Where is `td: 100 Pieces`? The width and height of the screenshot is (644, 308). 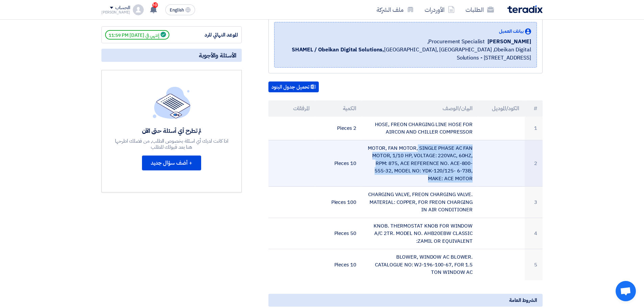 td: 100 Pieces is located at coordinates (338, 202).